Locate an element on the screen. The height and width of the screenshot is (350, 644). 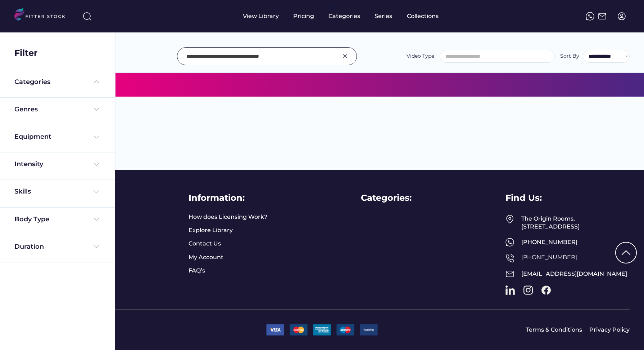
div: Skills is located at coordinates (23, 191).